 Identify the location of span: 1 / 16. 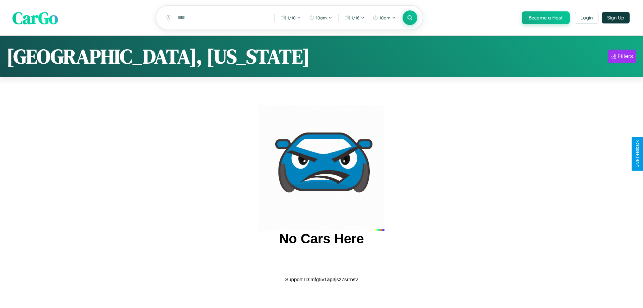
(355, 18).